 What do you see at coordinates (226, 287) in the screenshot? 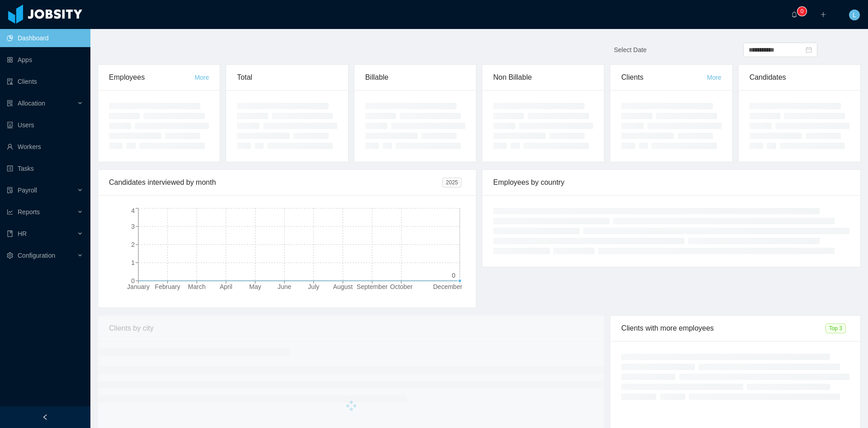
I see `tspan: April` at bounding box center [226, 287].